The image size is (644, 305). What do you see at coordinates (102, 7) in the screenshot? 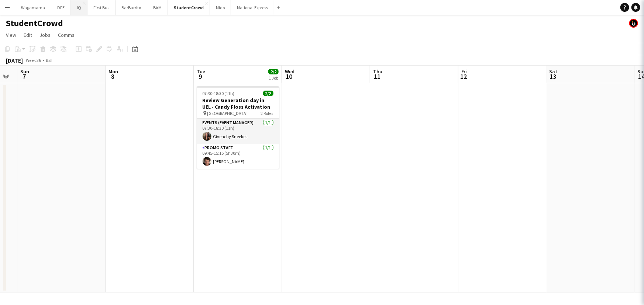
I see `button: First Bus` at bounding box center [102, 7].